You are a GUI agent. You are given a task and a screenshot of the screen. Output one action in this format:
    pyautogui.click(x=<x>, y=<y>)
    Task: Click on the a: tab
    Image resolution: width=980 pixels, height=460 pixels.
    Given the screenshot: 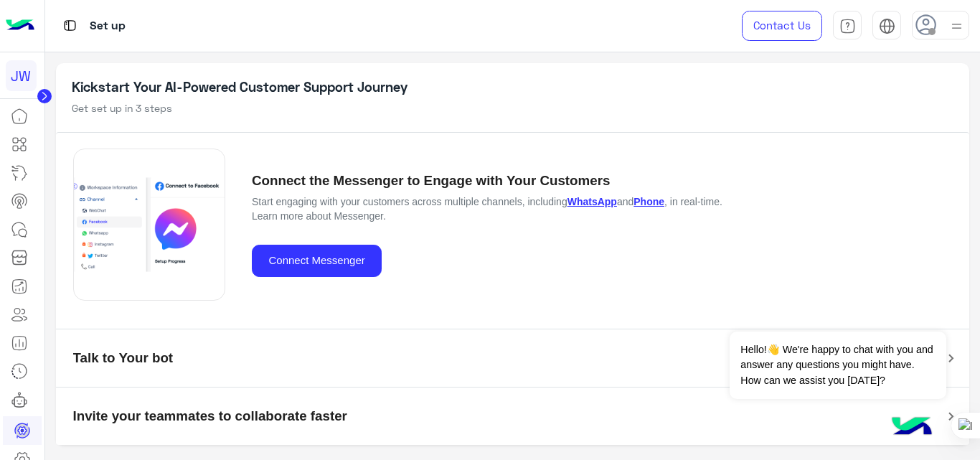 What is the action you would take?
    pyautogui.click(x=848, y=26)
    